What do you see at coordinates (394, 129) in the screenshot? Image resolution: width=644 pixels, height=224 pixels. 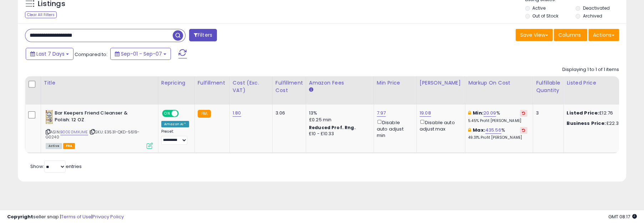 I see `div: Disable auto adjust min` at bounding box center [394, 129].